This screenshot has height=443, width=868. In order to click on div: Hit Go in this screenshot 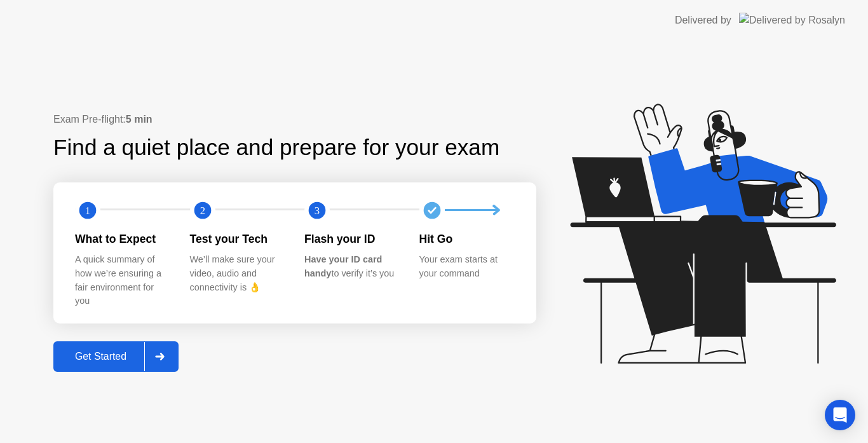, I will do `click(467, 239)`.